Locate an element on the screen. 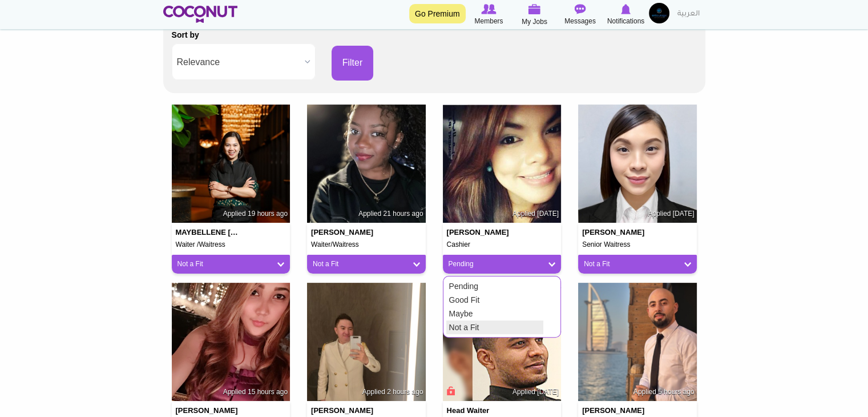 The width and height of the screenshot is (868, 417). a: Notifications Notifications is located at coordinates (626, 15).